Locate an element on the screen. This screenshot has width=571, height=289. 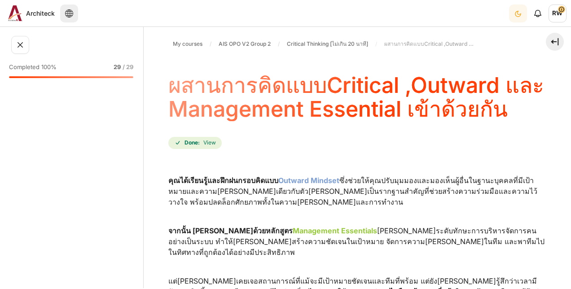
div: Completion requirements for ผสานการคิดแบบCritical ,Outward และ Management Essential เข้าด้วยกัน is located at coordinates (196, 143).